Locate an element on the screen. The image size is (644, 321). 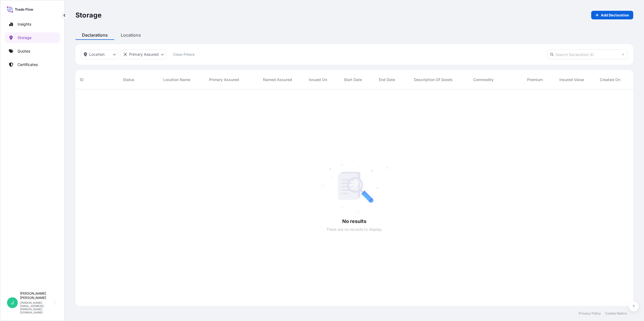
p: Add Declaration is located at coordinates (615, 15).